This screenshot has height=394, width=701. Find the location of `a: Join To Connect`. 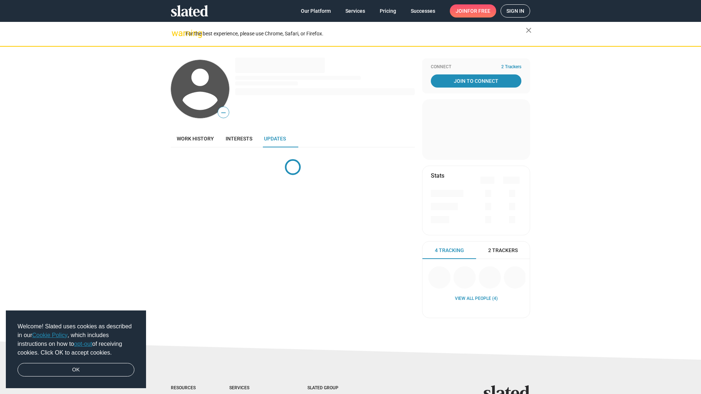

a: Join To Connect is located at coordinates (476, 81).